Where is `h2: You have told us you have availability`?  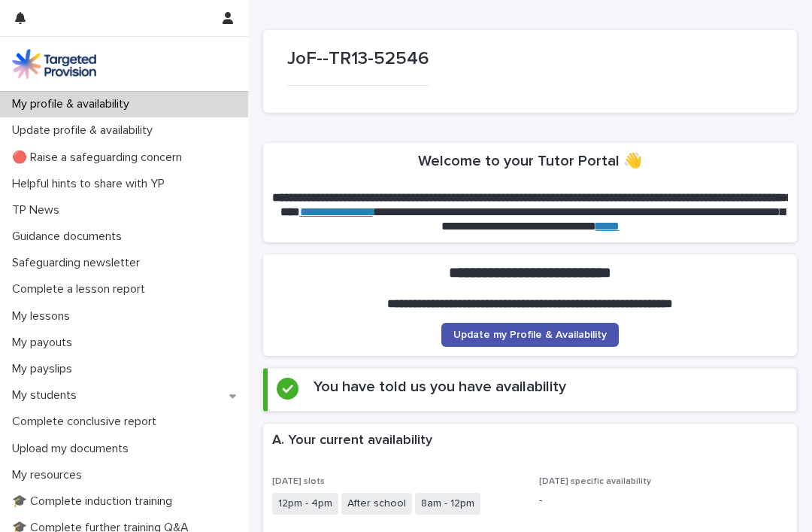 h2: You have told us you have availability is located at coordinates (440, 387).